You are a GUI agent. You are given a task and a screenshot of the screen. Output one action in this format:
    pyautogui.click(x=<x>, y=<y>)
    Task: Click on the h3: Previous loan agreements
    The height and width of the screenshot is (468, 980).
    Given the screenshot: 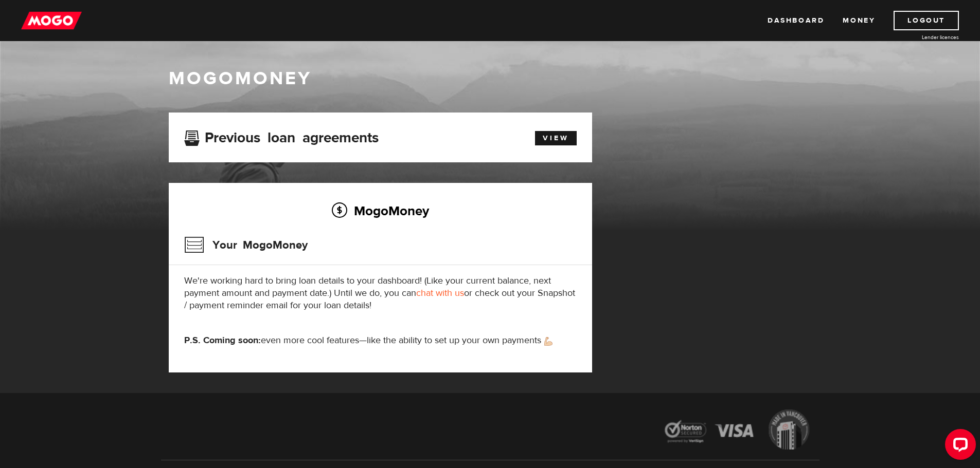 What is the action you would take?
    pyautogui.click(x=282, y=136)
    